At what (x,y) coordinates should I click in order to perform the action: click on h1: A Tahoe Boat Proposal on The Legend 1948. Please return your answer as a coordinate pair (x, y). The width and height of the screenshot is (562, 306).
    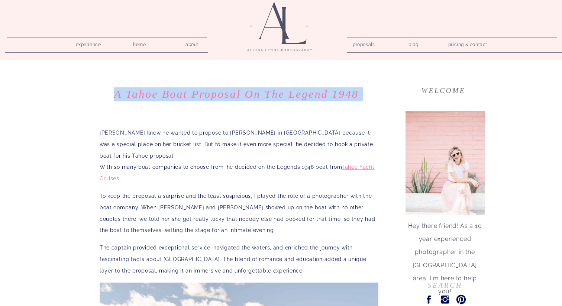
    Looking at the image, I should click on (236, 94).